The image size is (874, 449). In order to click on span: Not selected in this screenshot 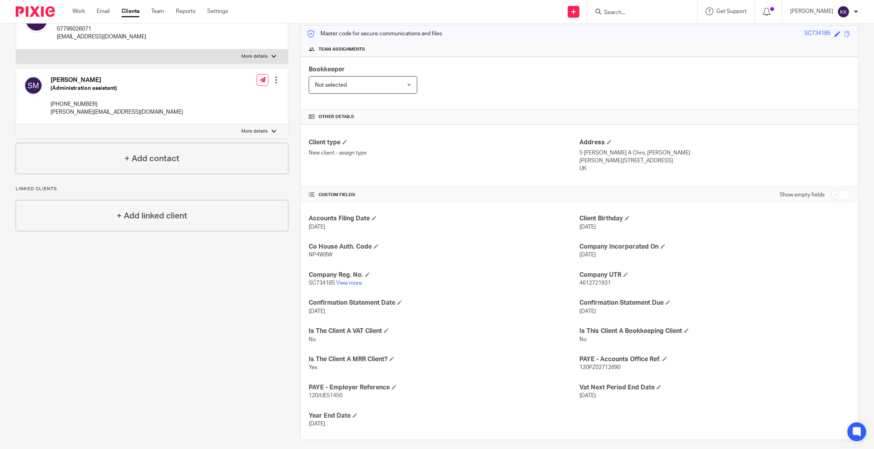, I will do `click(331, 85)`.